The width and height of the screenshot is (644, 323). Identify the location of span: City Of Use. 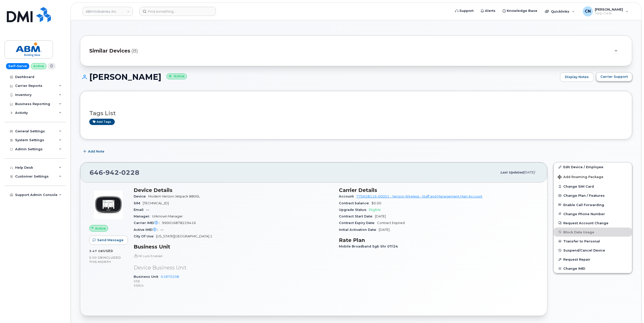
(145, 236).